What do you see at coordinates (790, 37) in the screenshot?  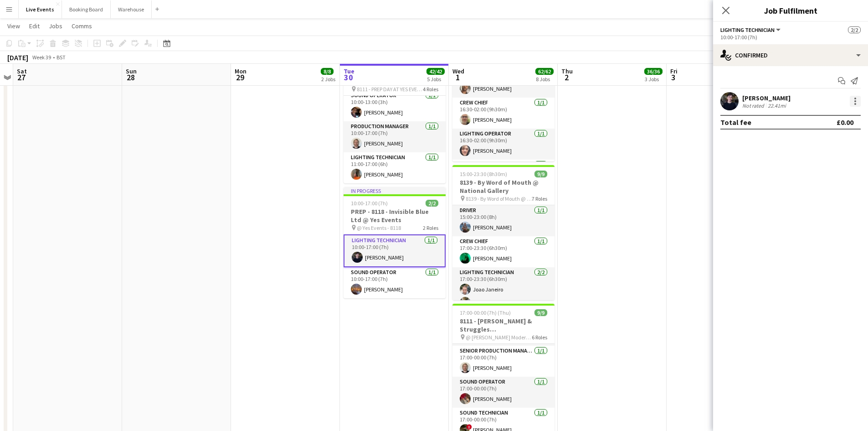 I see `div: 10:00-17:00 (7h)` at bounding box center [790, 37].